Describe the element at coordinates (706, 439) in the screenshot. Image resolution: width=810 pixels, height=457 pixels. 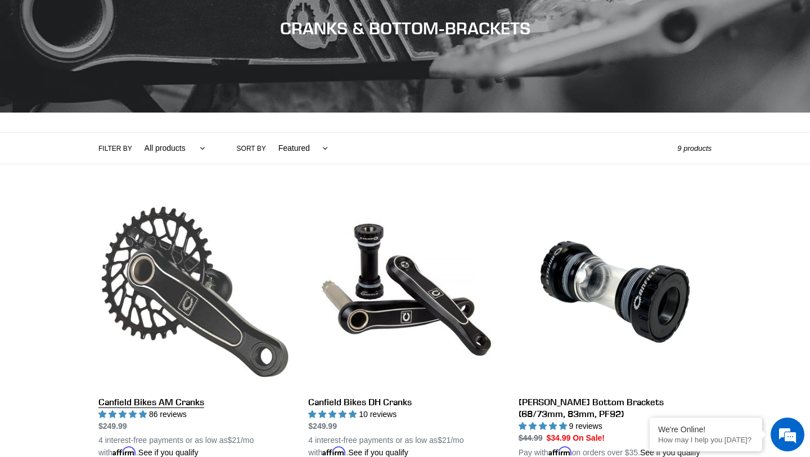
I see `p: How may I help you today?` at that location.